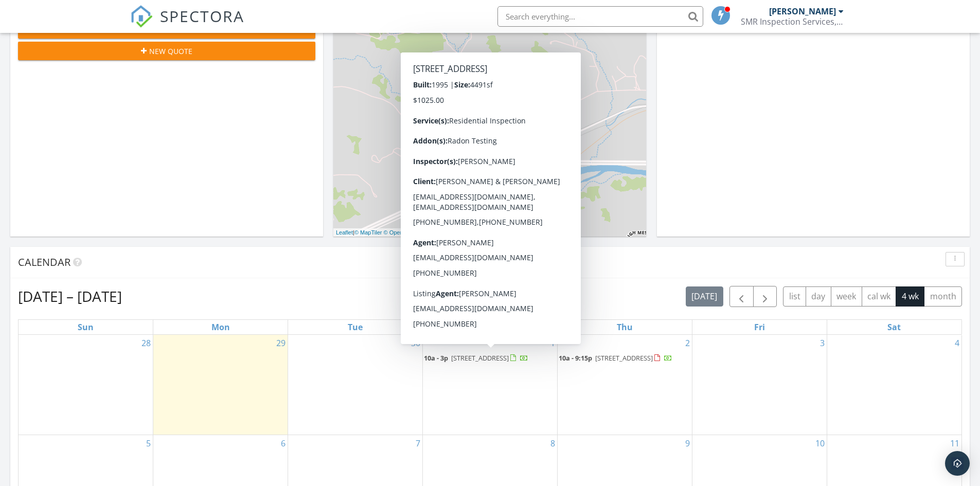 This screenshot has width=980, height=486. What do you see at coordinates (417, 444) in the screenshot?
I see `a: Go to October 7, 2025` at bounding box center [417, 444].